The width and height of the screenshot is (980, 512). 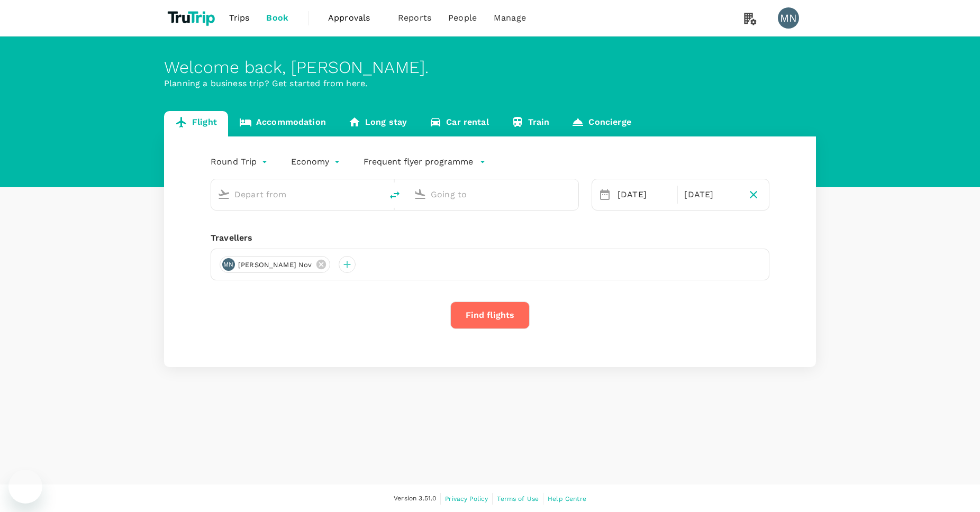 What do you see at coordinates (240, 162) in the screenshot?
I see `div: Round Trip` at bounding box center [240, 162].